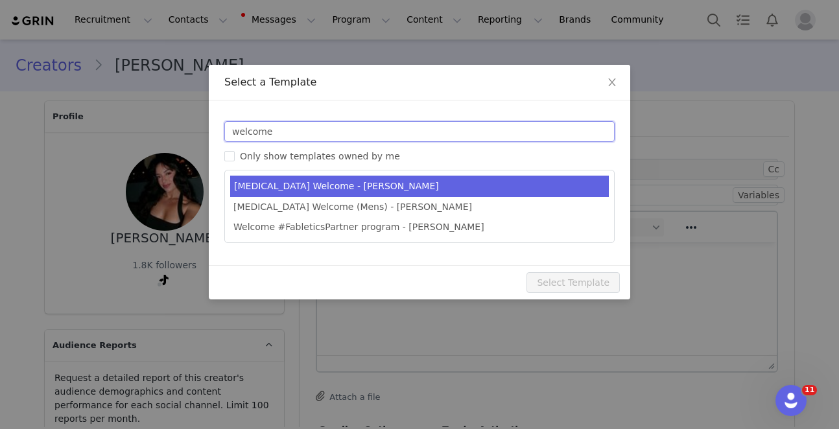  I want to click on button: Close, so click(612, 83).